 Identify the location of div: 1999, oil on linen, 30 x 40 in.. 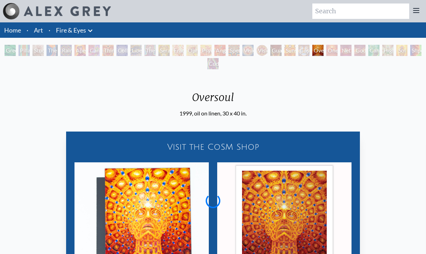
(213, 113).